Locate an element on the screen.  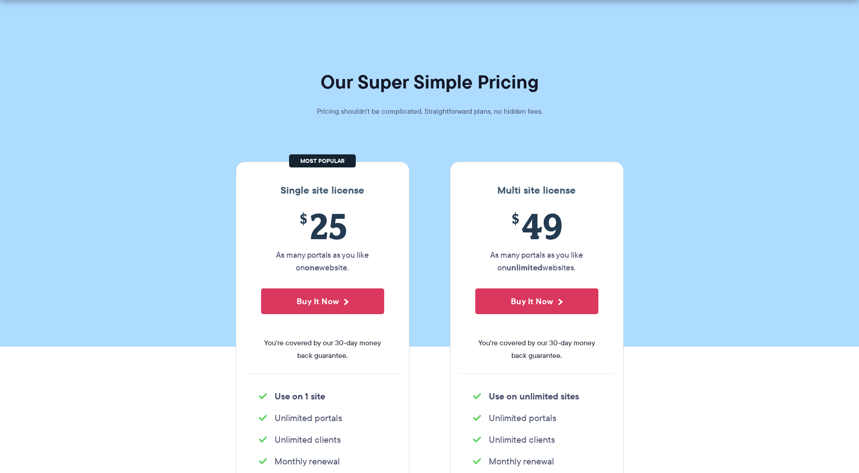
p: As many portals as you like on website. is located at coordinates (322, 261).